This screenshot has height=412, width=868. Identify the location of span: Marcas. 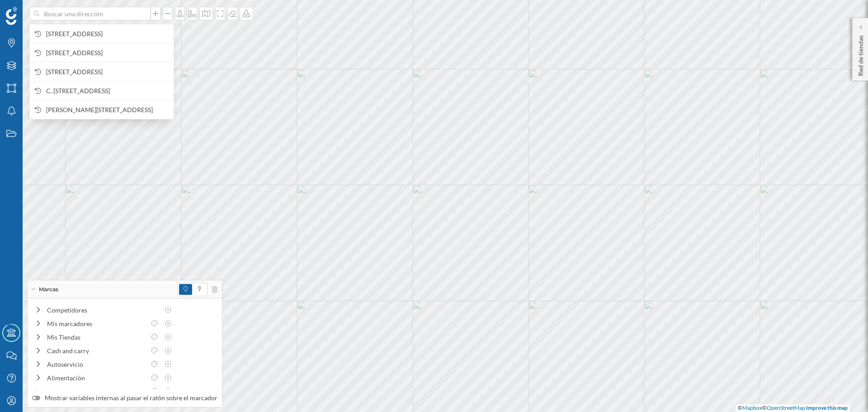
(48, 289).